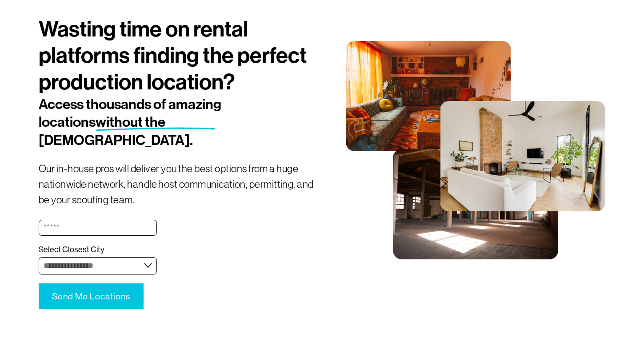 The height and width of the screenshot is (347, 644). What do you see at coordinates (71, 249) in the screenshot?
I see `span: Select Closest City` at bounding box center [71, 249].